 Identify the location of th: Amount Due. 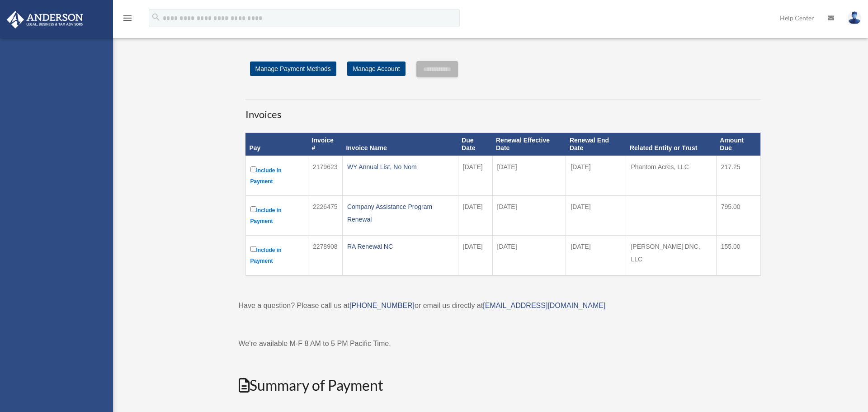
(739, 144).